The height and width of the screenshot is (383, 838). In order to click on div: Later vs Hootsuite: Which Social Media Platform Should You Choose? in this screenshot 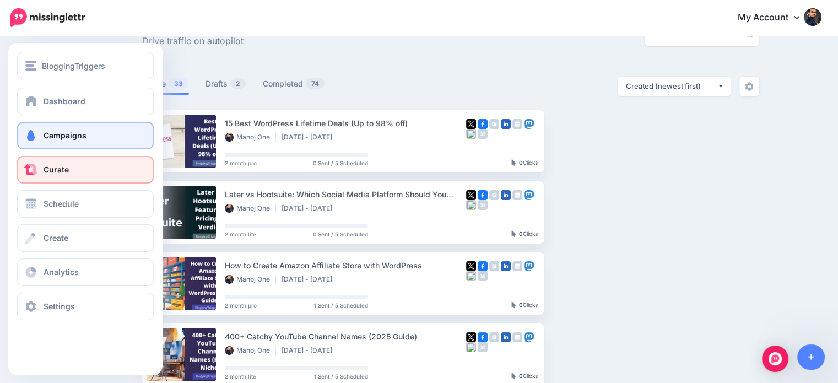, I will do `click(345, 194)`.